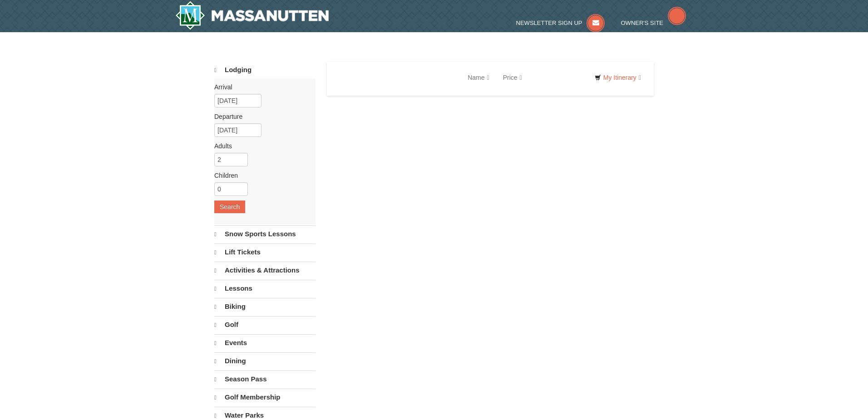 The height and width of the screenshot is (419, 868). What do you see at coordinates (265, 288) in the screenshot?
I see `a: Lessons` at bounding box center [265, 288].